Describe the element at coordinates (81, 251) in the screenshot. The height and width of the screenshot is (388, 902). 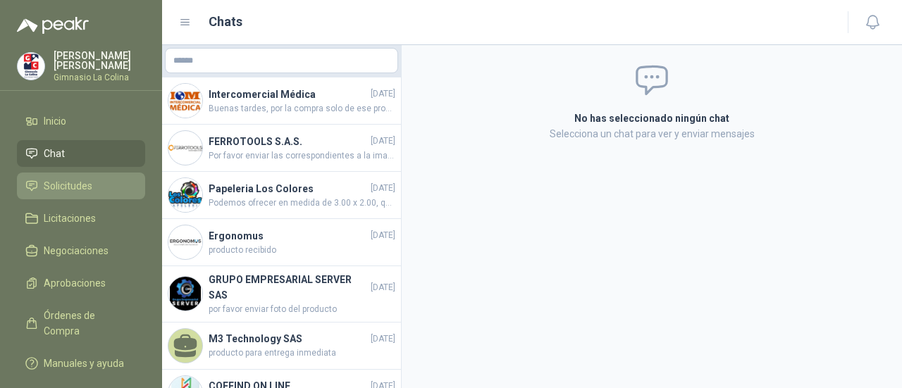
I see `a: Negociaciones` at that location.